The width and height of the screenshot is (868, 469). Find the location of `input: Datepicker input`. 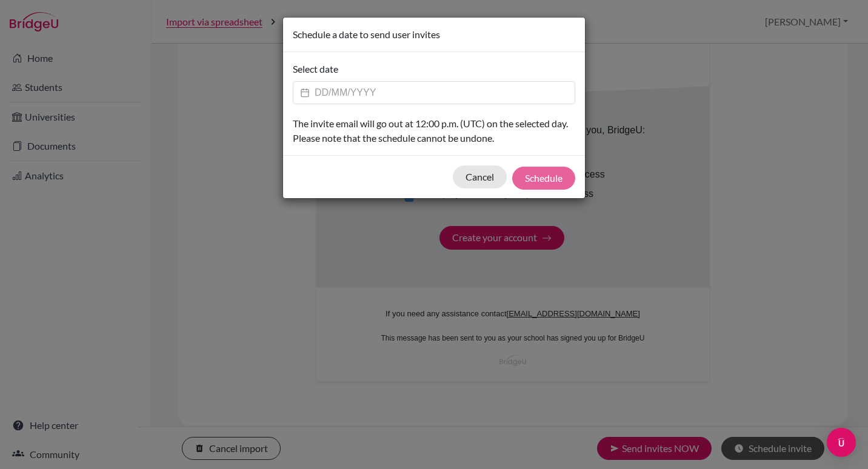

input: Datepicker input is located at coordinates (434, 92).